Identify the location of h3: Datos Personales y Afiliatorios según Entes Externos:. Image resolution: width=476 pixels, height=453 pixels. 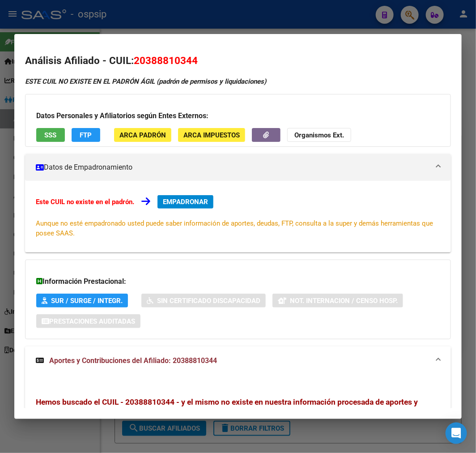
(238, 116).